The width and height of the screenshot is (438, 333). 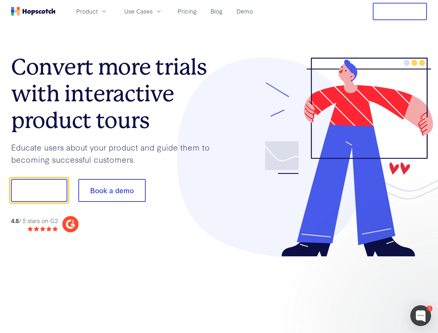 What do you see at coordinates (115, 94) in the screenshot?
I see `h1: Convert more trials with interactive product tours` at bounding box center [115, 94].